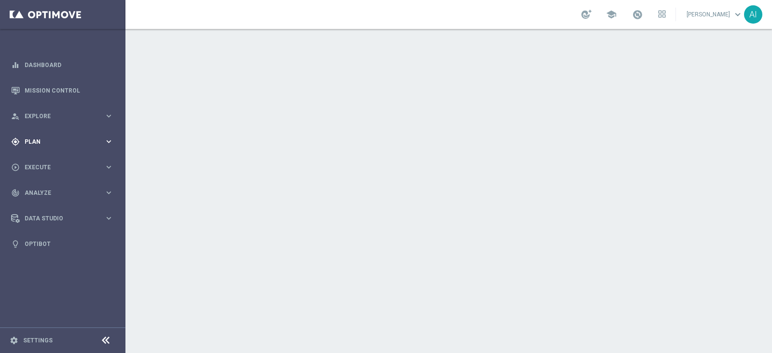 Image resolution: width=772 pixels, height=353 pixels. Describe the element at coordinates (64, 167) in the screenshot. I see `span: Execute` at that location.